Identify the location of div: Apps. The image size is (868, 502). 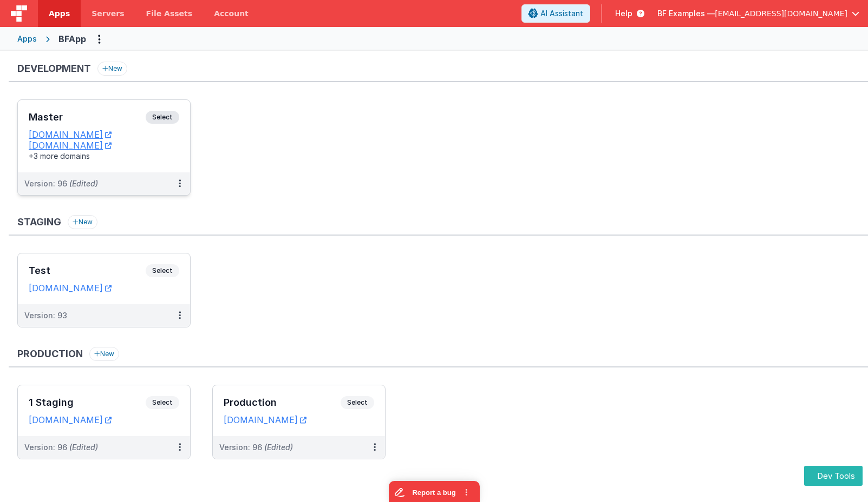
(27, 39).